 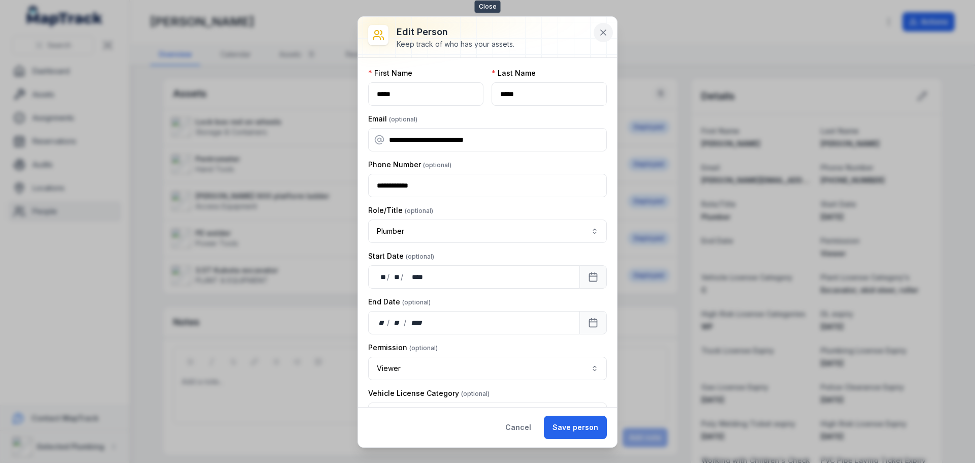 What do you see at coordinates (488, 414) in the screenshot?
I see `button: C` at bounding box center [488, 414].